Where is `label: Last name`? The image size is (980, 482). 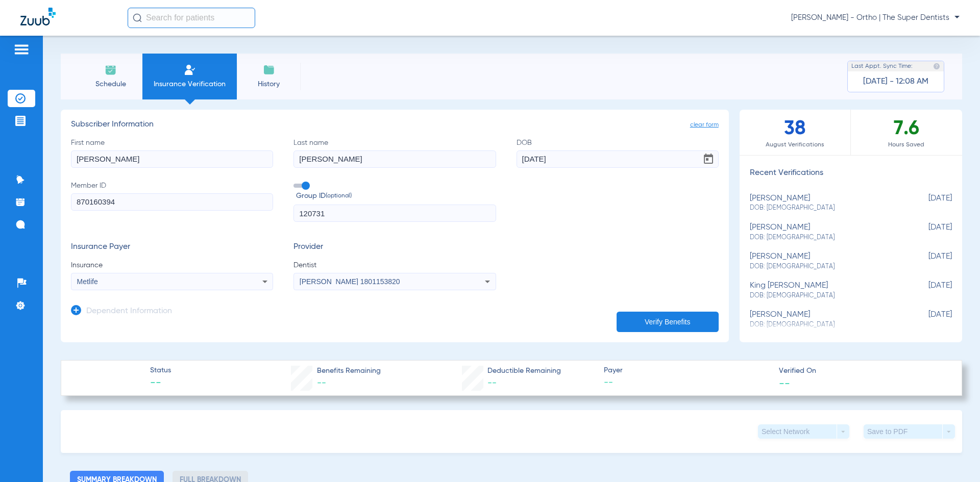
label: Last name is located at coordinates (395, 153).